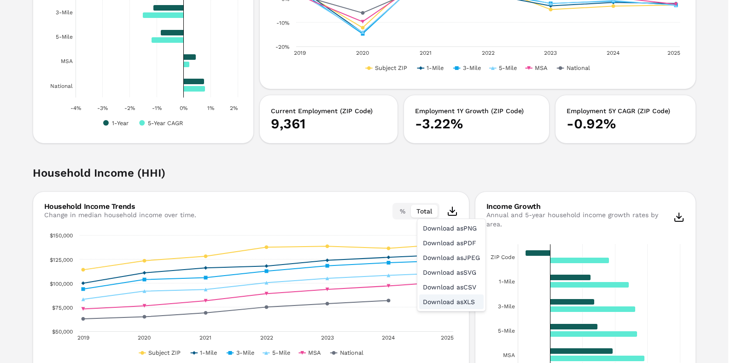 Image resolution: width=737 pixels, height=363 pixels. Describe the element at coordinates (451, 243) in the screenshot. I see `div: Download as PDF` at that location.